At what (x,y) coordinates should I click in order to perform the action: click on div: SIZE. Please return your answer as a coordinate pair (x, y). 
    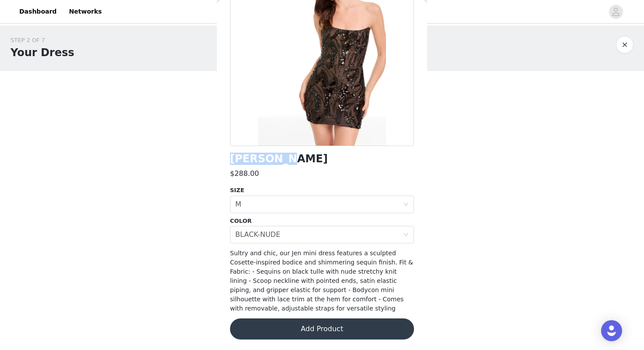
    Looking at the image, I should click on (322, 190).